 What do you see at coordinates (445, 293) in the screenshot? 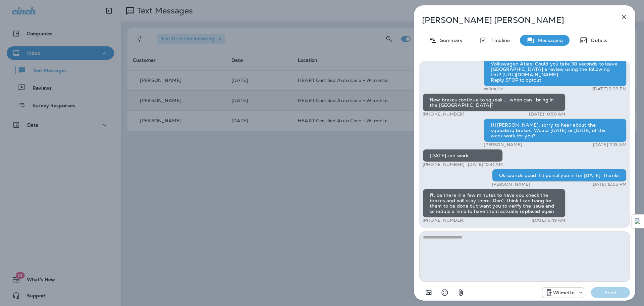
I see `button: Select an emoji` at bounding box center [445, 293].